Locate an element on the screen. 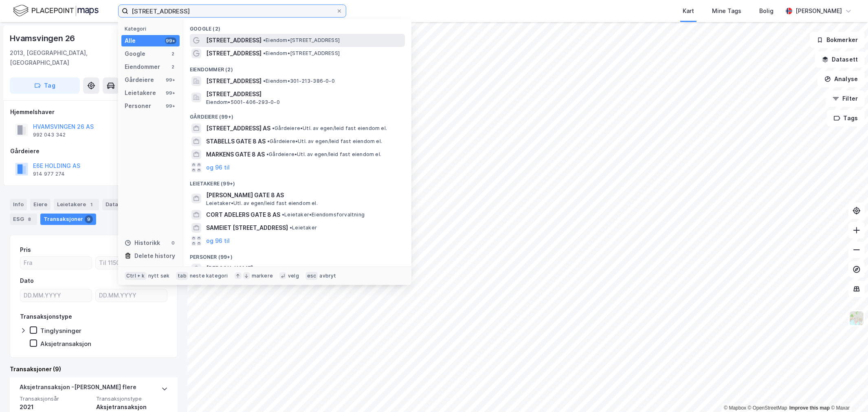 The height and width of the screenshot is (412, 868). button: Datasett is located at coordinates (840, 59).